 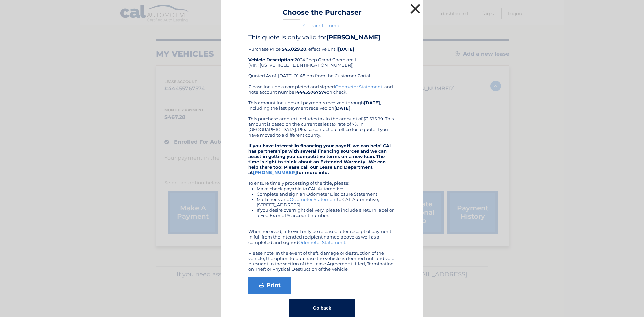 I want to click on div: Purchase Price: , effective until 2024 Jeep Grand Cherokee L (VIN: [US_VEHICLE_IDENTIFICATION_NUM..., so click(x=322, y=58).